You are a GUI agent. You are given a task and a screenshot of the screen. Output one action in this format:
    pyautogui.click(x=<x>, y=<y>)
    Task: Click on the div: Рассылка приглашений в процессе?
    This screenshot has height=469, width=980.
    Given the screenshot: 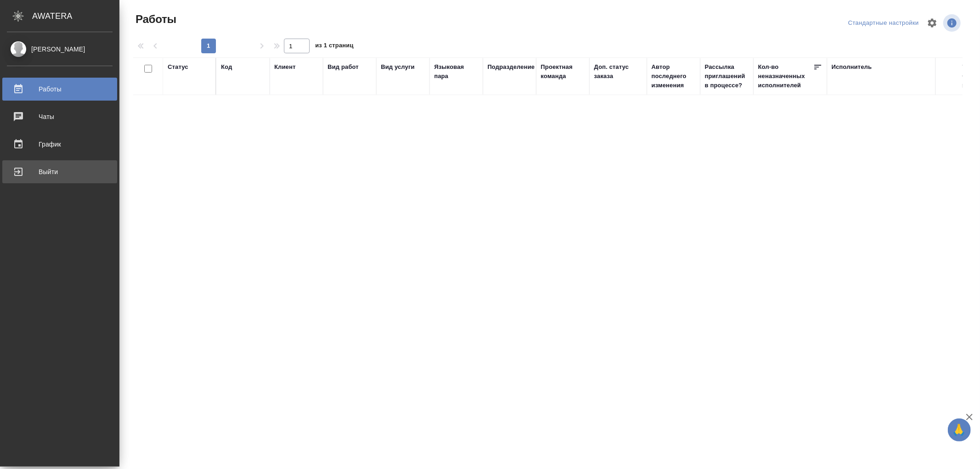 What is the action you would take?
    pyautogui.click(x=727, y=76)
    